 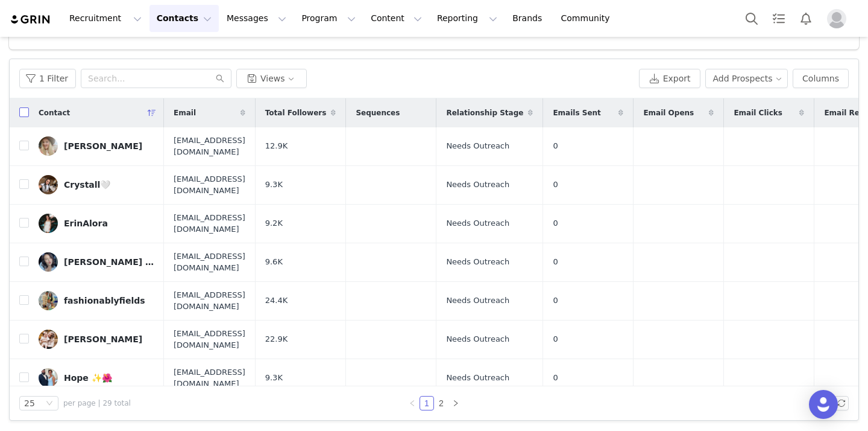 What do you see at coordinates (839, 19) in the screenshot?
I see `button: Profile` at bounding box center [839, 19].